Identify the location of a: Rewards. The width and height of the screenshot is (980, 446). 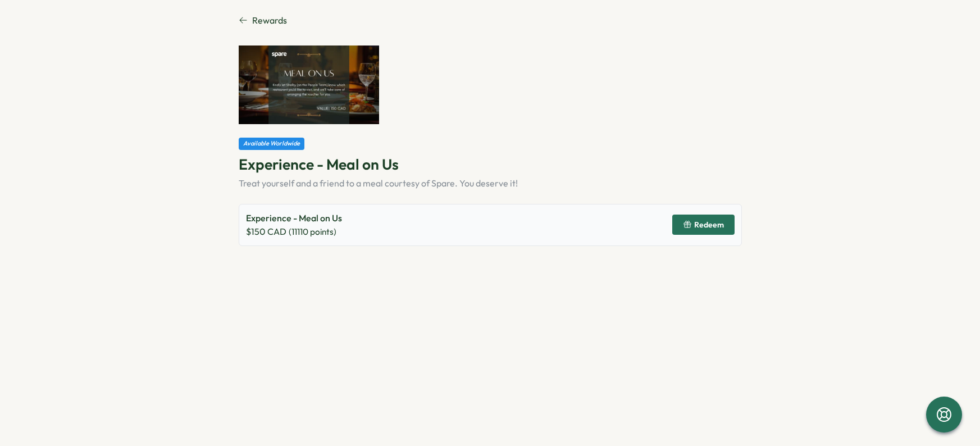
(490, 20).